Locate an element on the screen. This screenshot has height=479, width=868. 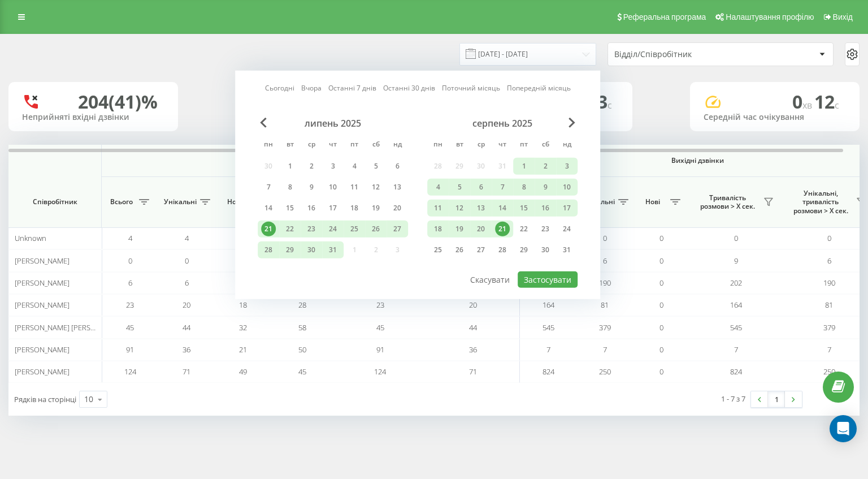
div: пн 18 серп 2025 р. is located at coordinates (438, 229).